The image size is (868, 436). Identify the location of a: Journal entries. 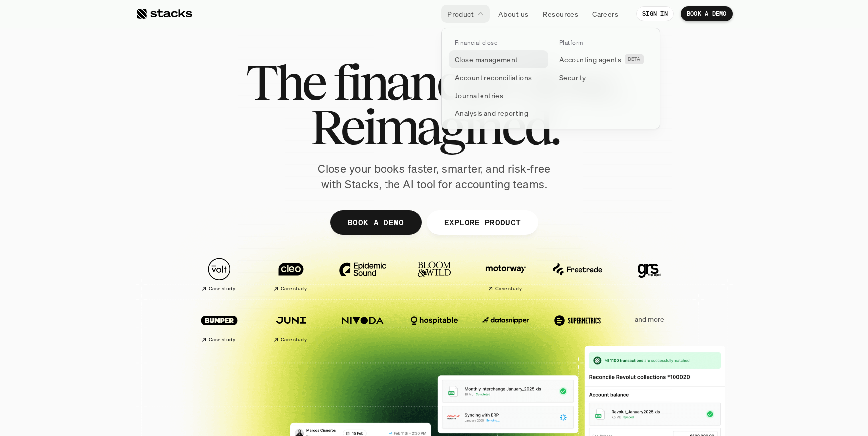
(498, 95).